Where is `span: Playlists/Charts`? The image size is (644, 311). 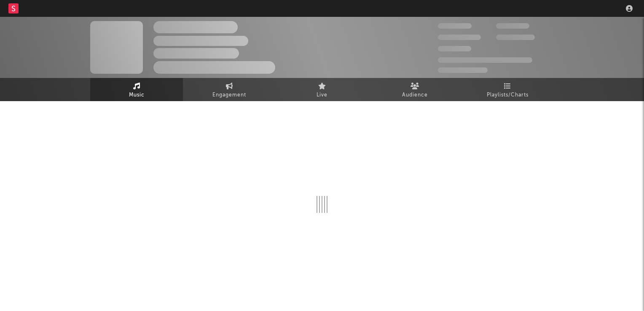 span: Playlists/Charts is located at coordinates (507, 96).